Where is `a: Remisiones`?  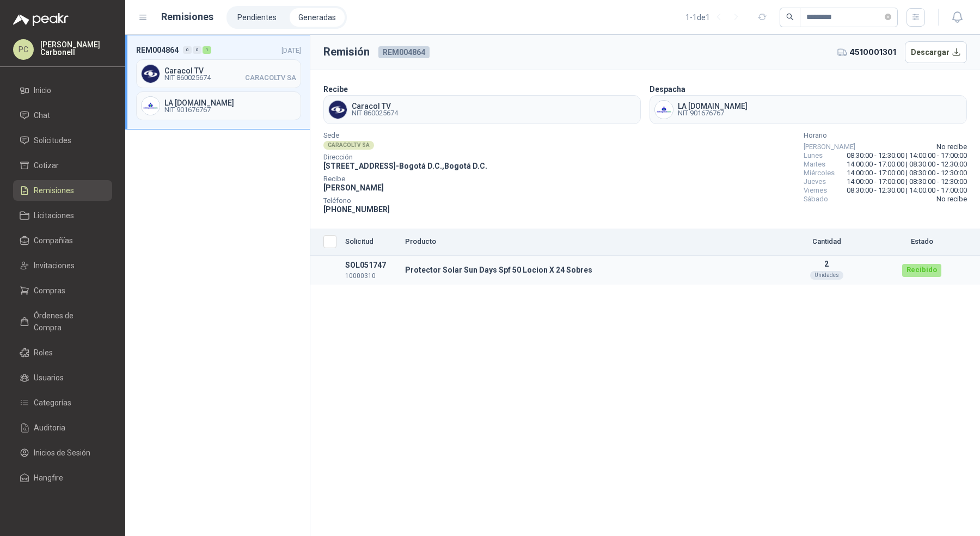 a: Remisiones is located at coordinates (63, 191).